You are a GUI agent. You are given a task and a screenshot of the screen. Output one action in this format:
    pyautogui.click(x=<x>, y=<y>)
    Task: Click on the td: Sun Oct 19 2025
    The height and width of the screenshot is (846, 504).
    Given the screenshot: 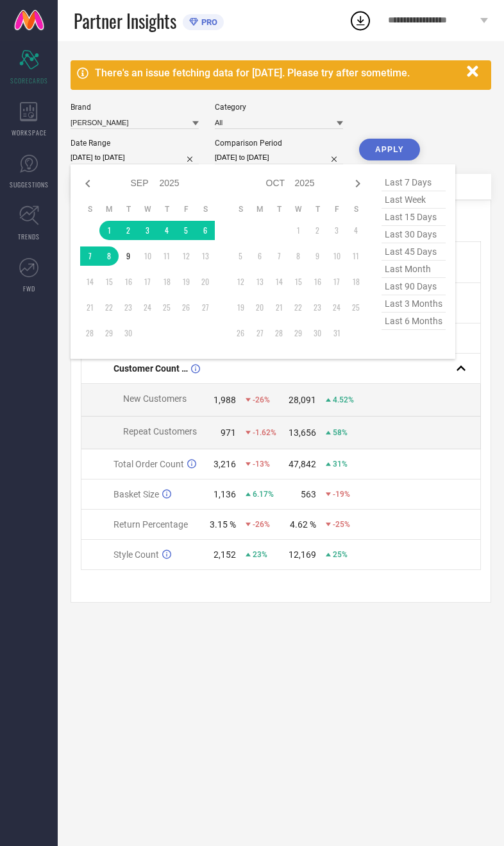 What is the action you would take?
    pyautogui.click(x=240, y=308)
    